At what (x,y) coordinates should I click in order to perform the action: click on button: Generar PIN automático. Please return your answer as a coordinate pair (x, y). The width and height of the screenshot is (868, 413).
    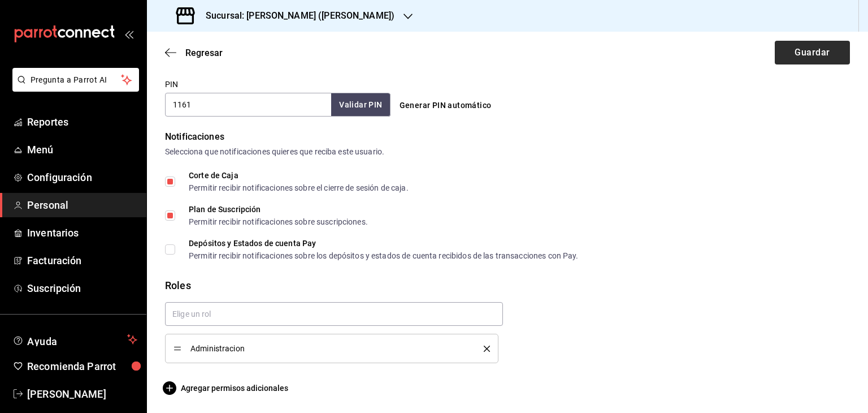
    Looking at the image, I should click on (445, 106).